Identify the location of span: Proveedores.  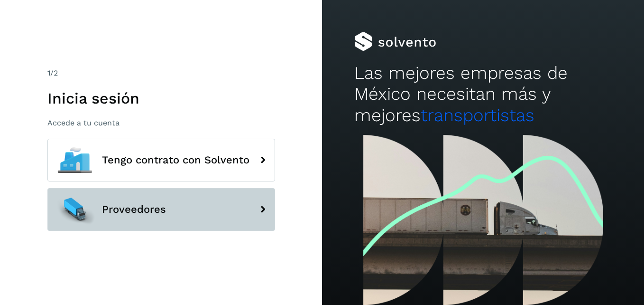
(134, 209).